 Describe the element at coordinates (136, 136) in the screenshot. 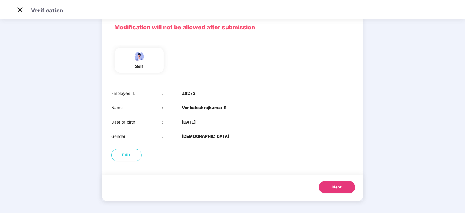

I see `div: Gender` at that location.